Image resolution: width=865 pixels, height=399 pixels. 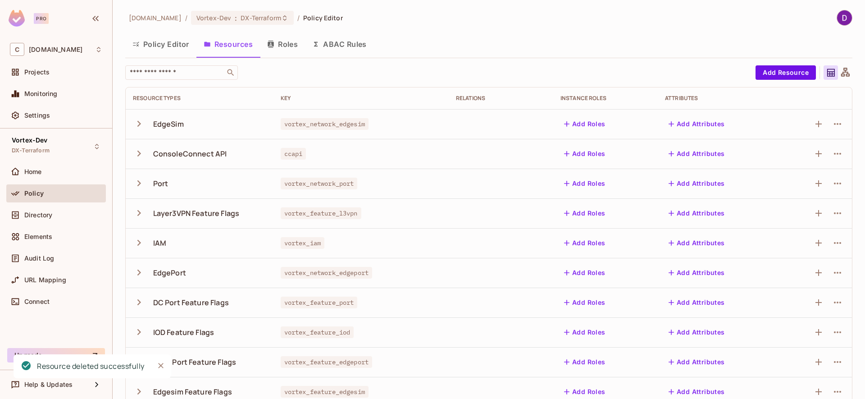 I want to click on div: EdgeSim, so click(x=168, y=124).